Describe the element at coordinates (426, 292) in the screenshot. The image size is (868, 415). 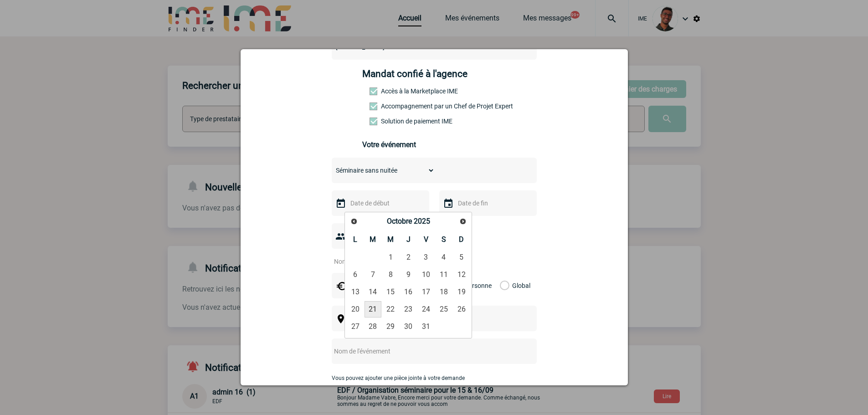
I see `a: 17` at that location.